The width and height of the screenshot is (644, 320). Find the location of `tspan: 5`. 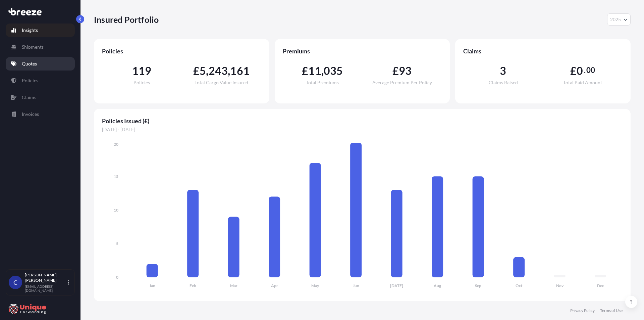

tspan: 5 is located at coordinates (117, 244).